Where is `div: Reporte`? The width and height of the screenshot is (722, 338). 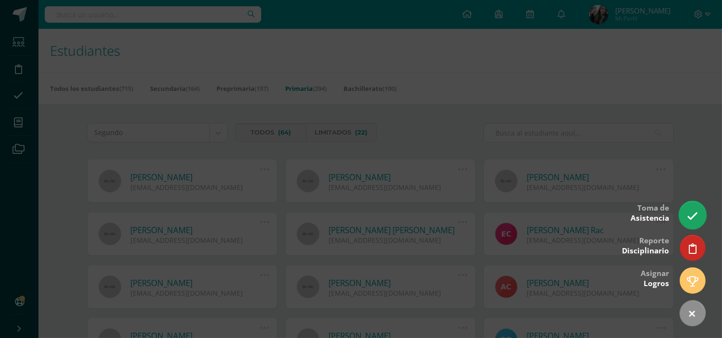 div: Reporte is located at coordinates (646, 245).